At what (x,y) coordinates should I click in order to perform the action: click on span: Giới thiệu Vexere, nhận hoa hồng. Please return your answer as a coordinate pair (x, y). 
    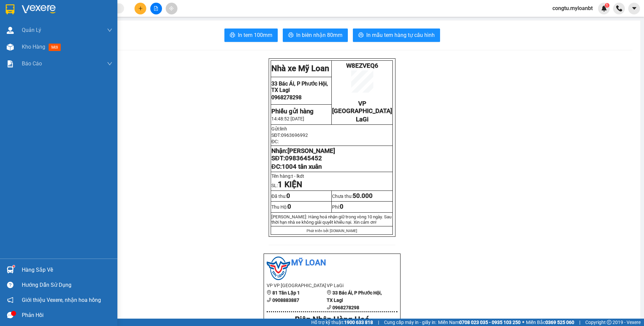
    Looking at the image, I should click on (61, 300).